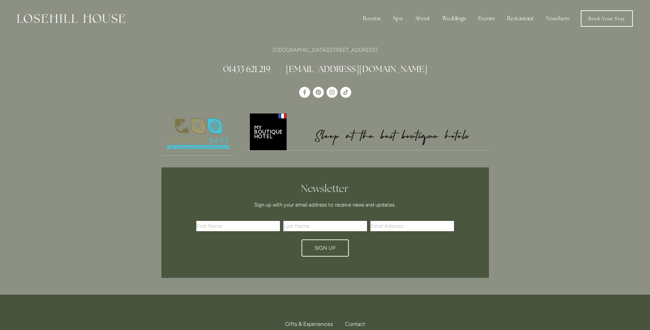 This screenshot has width=650, height=330. Describe the element at coordinates (372, 19) in the screenshot. I see `div: Rooms` at that location.